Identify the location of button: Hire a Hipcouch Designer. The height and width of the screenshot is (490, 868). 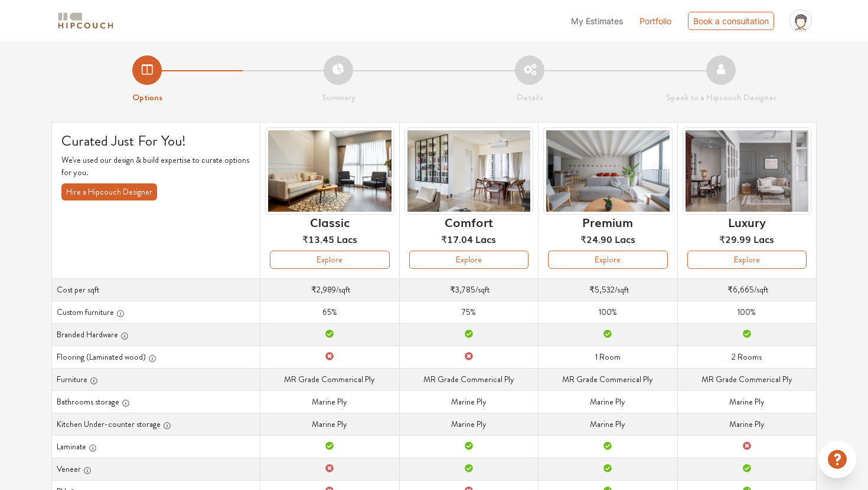
(109, 192).